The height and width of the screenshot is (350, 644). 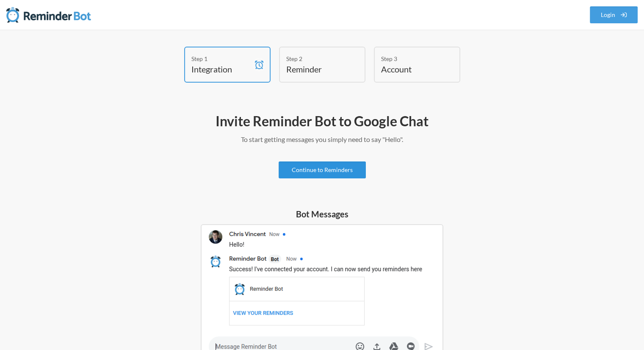 I want to click on h4: Reminder, so click(x=316, y=69).